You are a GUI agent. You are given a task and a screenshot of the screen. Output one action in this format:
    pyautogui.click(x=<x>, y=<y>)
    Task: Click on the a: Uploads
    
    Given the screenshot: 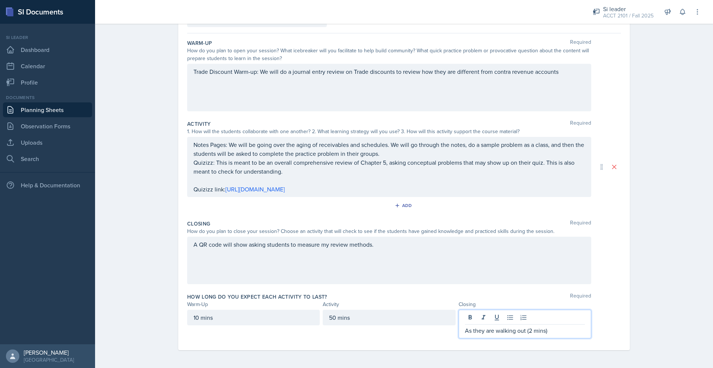 What is the action you would take?
    pyautogui.click(x=48, y=143)
    